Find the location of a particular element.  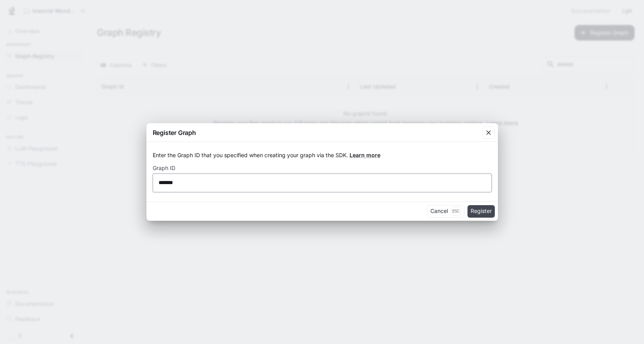

p: Enter the Graph ID that you specified when creating your graph via the SDK. is located at coordinates (322, 156).